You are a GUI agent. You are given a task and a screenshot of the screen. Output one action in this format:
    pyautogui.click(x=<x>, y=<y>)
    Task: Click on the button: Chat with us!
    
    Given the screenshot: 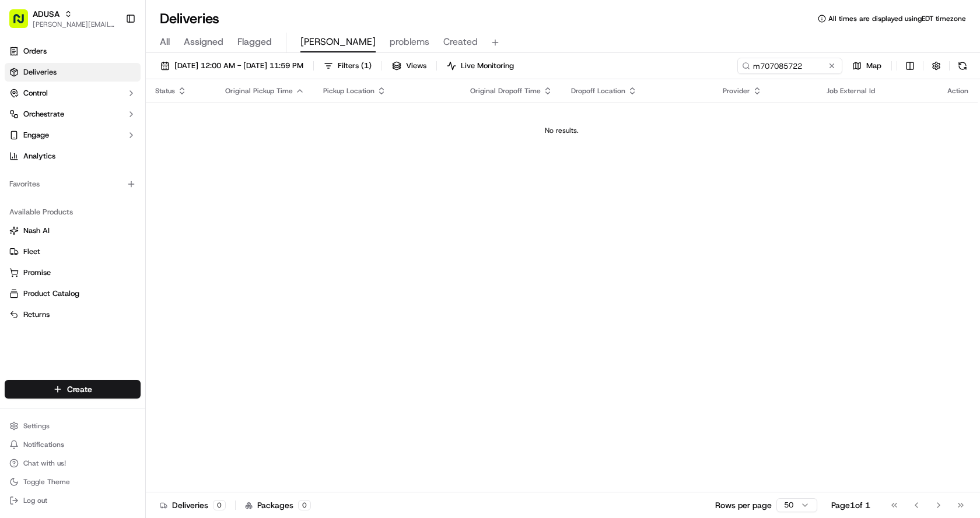 What is the action you would take?
    pyautogui.click(x=72, y=463)
    